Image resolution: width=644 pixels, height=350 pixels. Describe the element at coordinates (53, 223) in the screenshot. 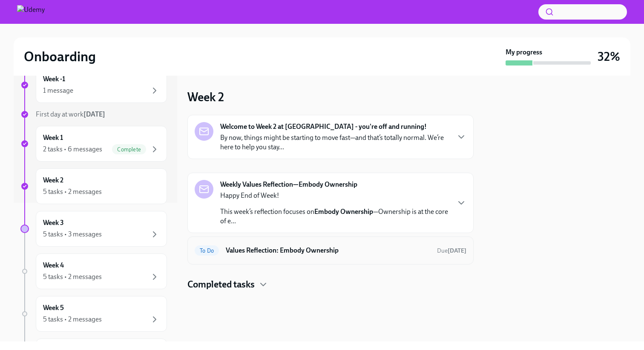

I see `h6: Week 3` at that location.